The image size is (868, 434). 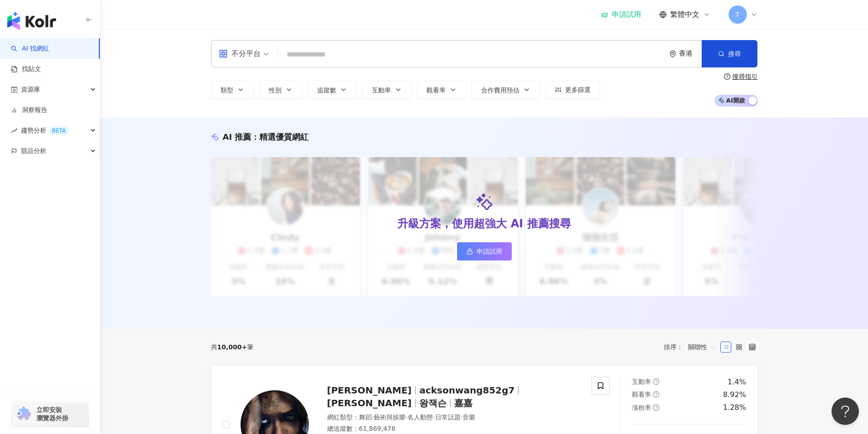 What do you see at coordinates (641, 408) in the screenshot?
I see `span: 漲粉率` at bounding box center [641, 408].